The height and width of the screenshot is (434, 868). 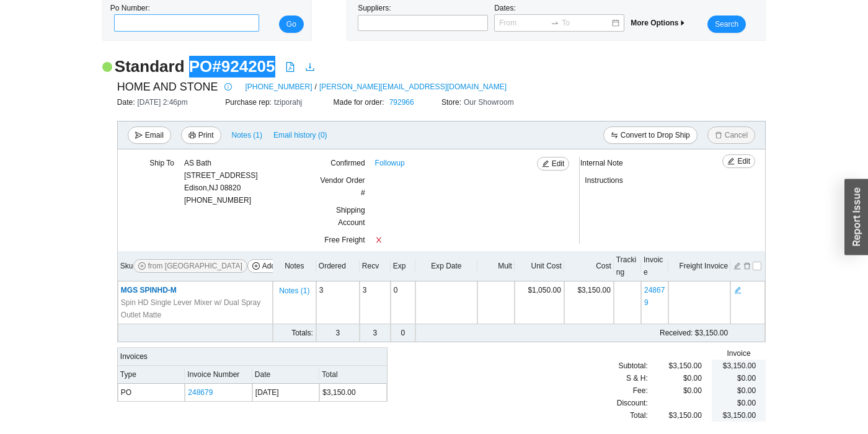 I want to click on span: Purchase rep:, so click(x=250, y=103).